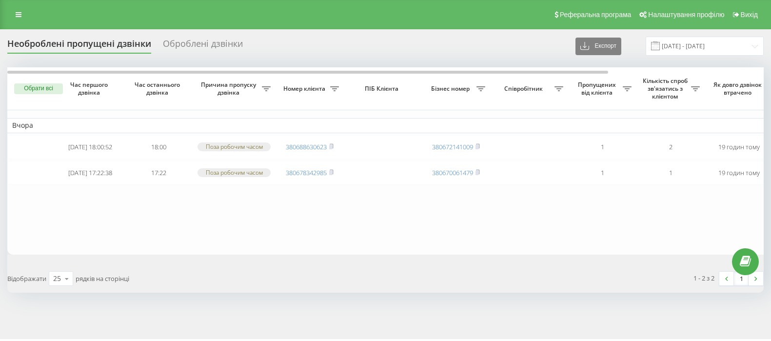  What do you see at coordinates (306, 147) in the screenshot?
I see `a: 380688630623` at bounding box center [306, 147].